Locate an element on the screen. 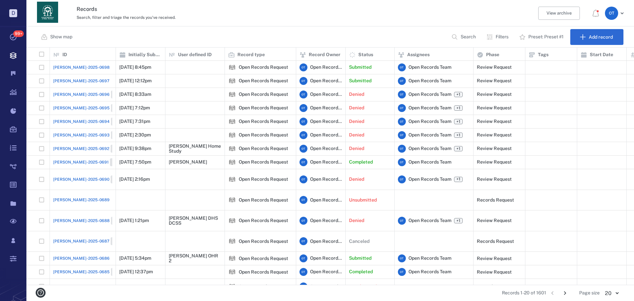 The width and height of the screenshot is (634, 301). p: Phase is located at coordinates (493, 55).